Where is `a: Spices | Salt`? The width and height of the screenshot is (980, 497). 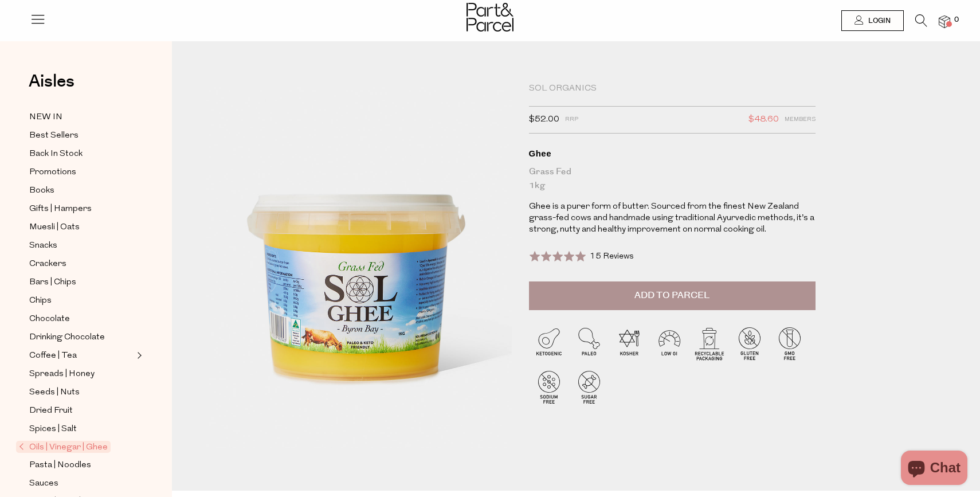
a: Spices | Salt is located at coordinates (82, 429).